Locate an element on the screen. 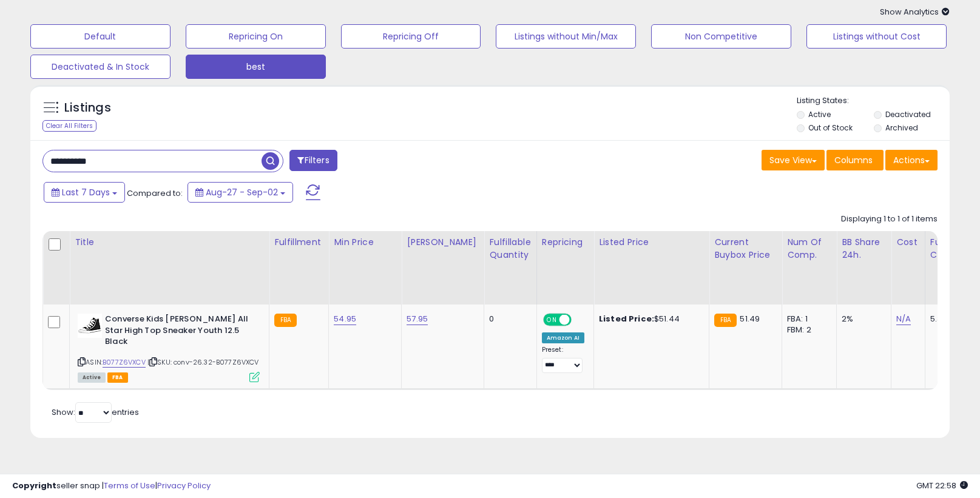  button: Default is located at coordinates (100, 37).